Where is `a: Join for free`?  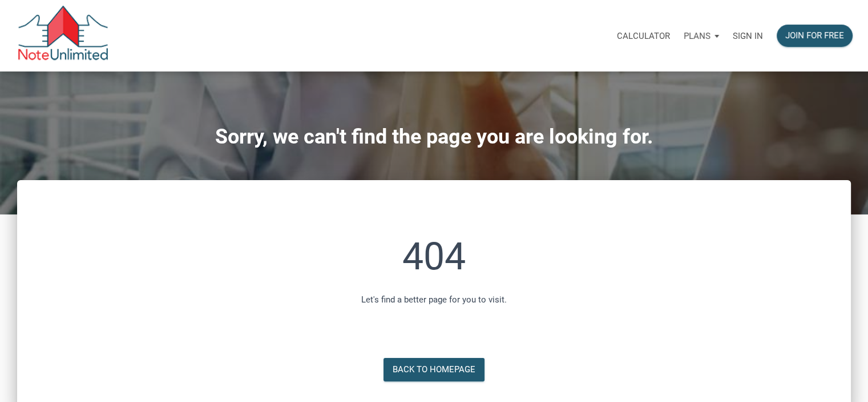
a: Join for free is located at coordinates (814, 35).